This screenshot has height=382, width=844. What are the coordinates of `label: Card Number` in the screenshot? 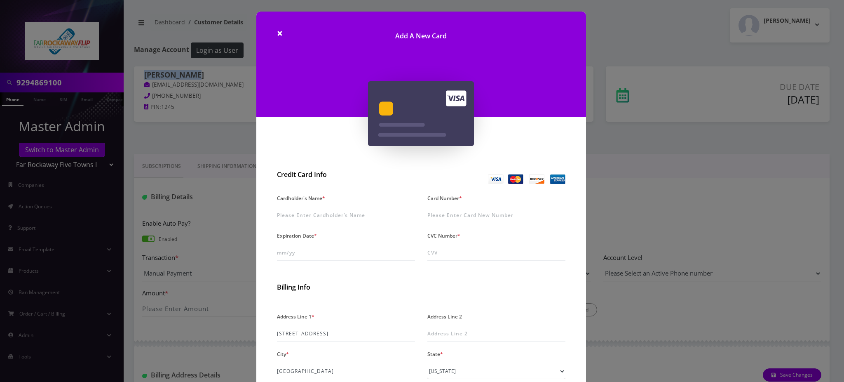 It's located at (445, 198).